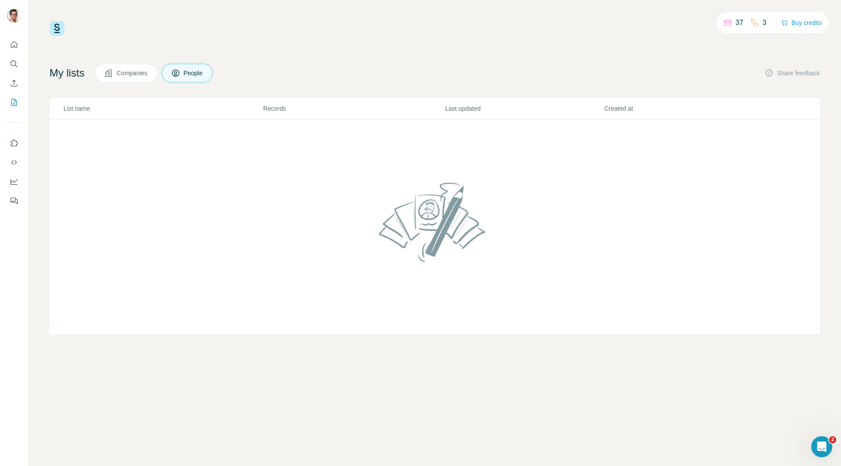 Image resolution: width=841 pixels, height=466 pixels. Describe the element at coordinates (353, 109) in the screenshot. I see `p: Records` at that location.